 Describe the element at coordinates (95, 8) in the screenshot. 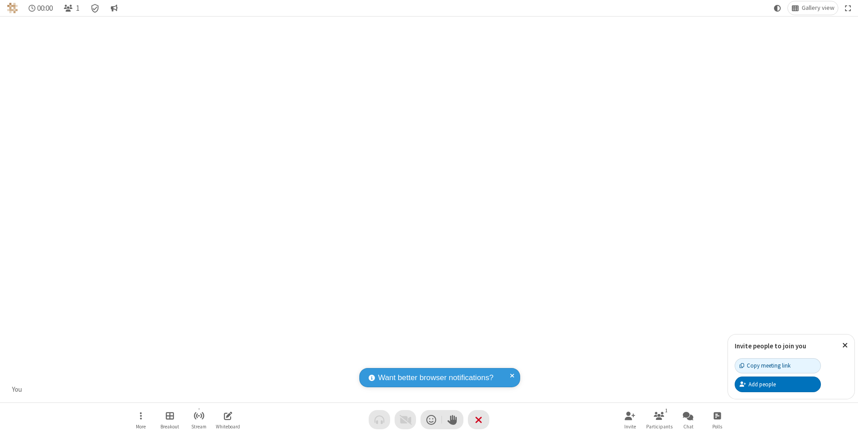

I see `div: Meeting details Encryption enabled` at that location.